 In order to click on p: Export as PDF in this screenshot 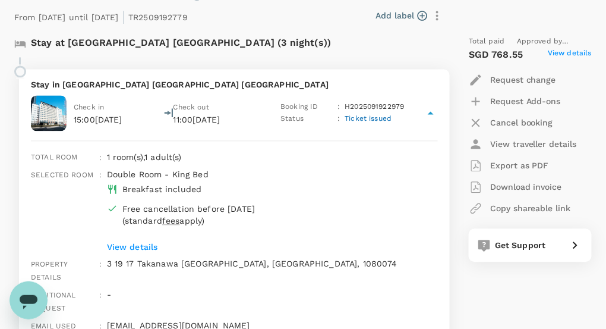, I will do `click(519, 165)`.